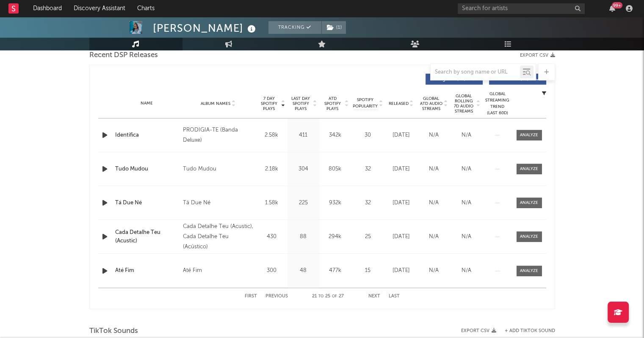  What do you see at coordinates (123, 56) in the screenshot?
I see `span: Recent DSP Releases` at bounding box center [123, 56].